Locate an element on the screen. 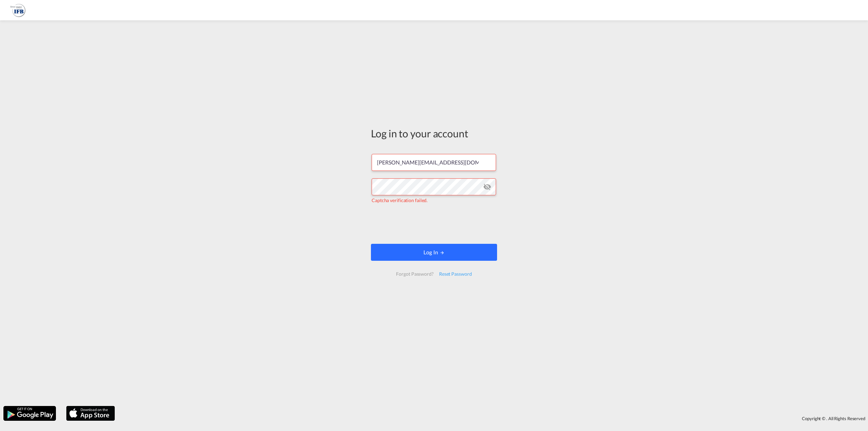 The height and width of the screenshot is (431, 868). img: apple.png is located at coordinates (90, 413).